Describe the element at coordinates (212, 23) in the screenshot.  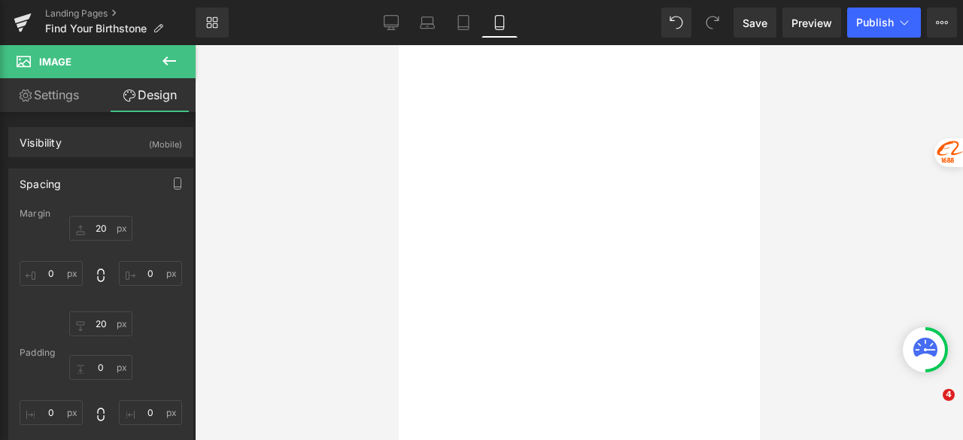
I see `a: New Library` at that location.